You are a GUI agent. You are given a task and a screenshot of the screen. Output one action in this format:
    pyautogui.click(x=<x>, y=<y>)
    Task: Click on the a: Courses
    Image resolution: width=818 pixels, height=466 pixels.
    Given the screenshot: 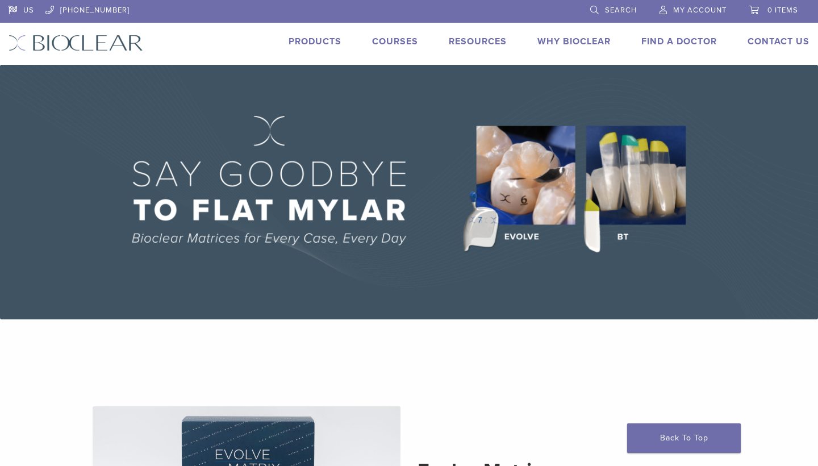 What is the action you would take?
    pyautogui.click(x=395, y=41)
    